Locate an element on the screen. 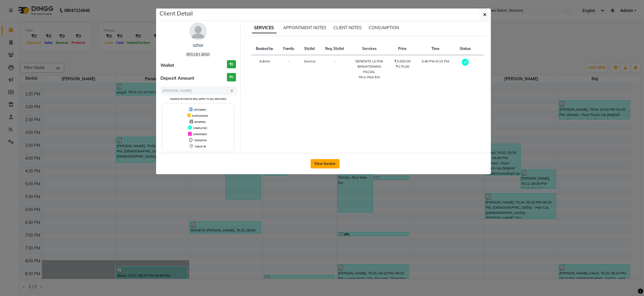 The width and height of the screenshot is (644, 296). span: 8551813650 is located at coordinates (198, 55).